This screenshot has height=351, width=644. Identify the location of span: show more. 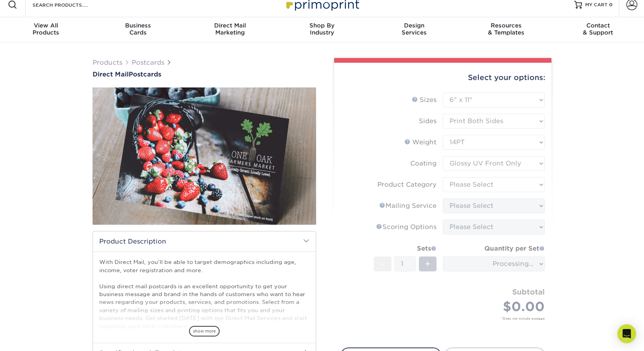
(205, 331).